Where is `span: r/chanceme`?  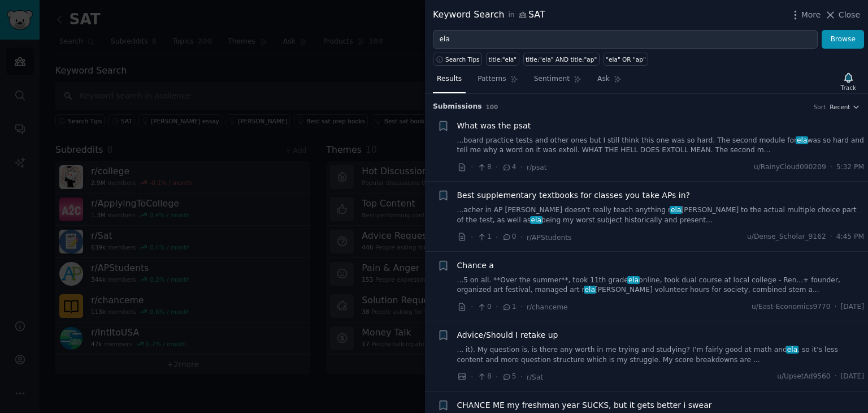
span: r/chanceme is located at coordinates (547, 307).